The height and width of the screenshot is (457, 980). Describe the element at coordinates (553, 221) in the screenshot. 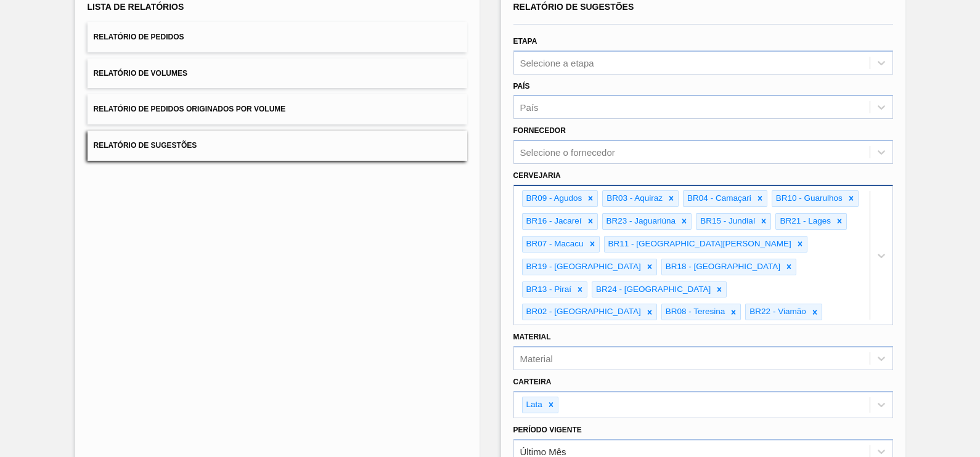

I see `div: BR16 - Jacareí` at that location.